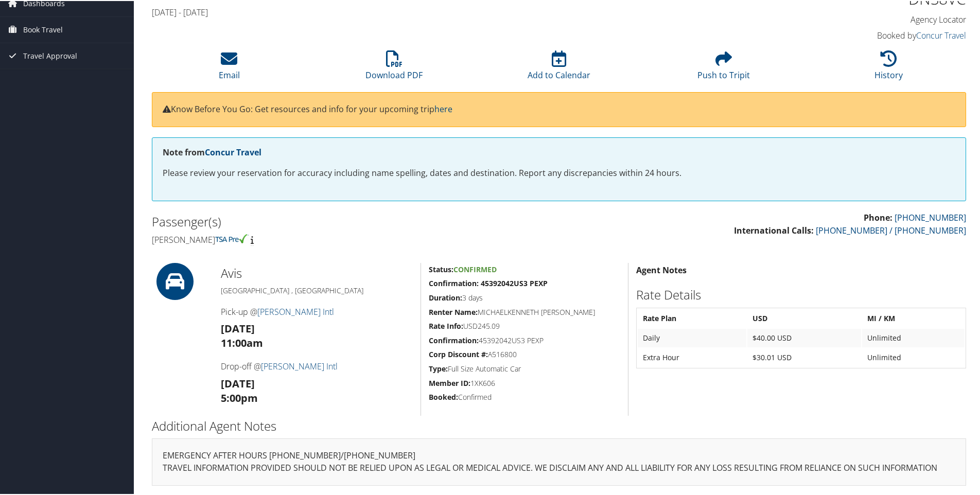  I want to click on a: Push to Tripit, so click(724, 67).